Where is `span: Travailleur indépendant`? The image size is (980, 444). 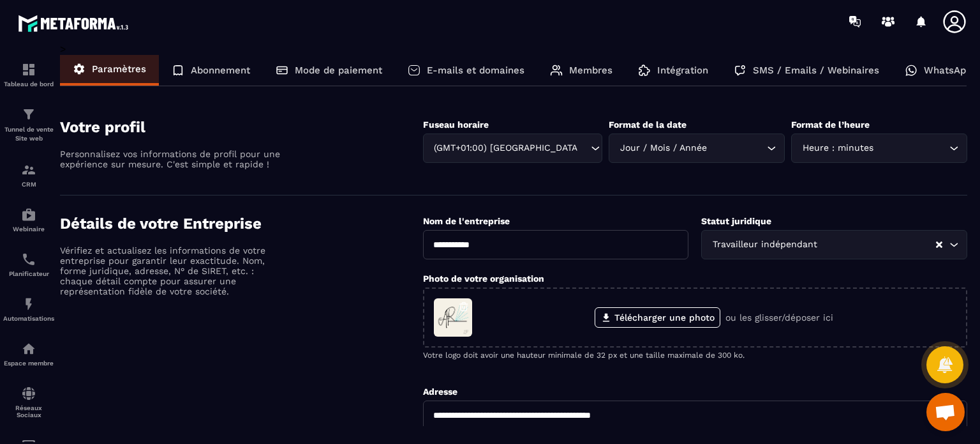
span: Travailleur indépendant is located at coordinates (764, 244).